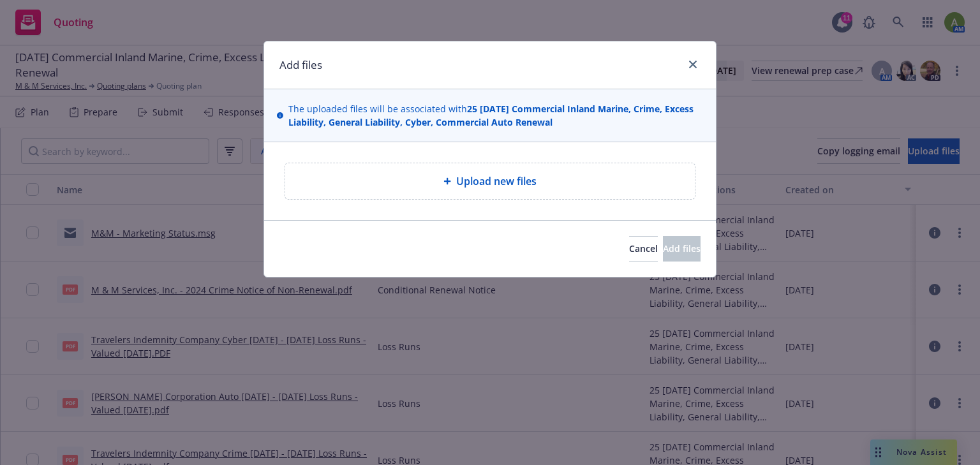  What do you see at coordinates (643, 248) in the screenshot?
I see `span: Cancel` at bounding box center [643, 248].